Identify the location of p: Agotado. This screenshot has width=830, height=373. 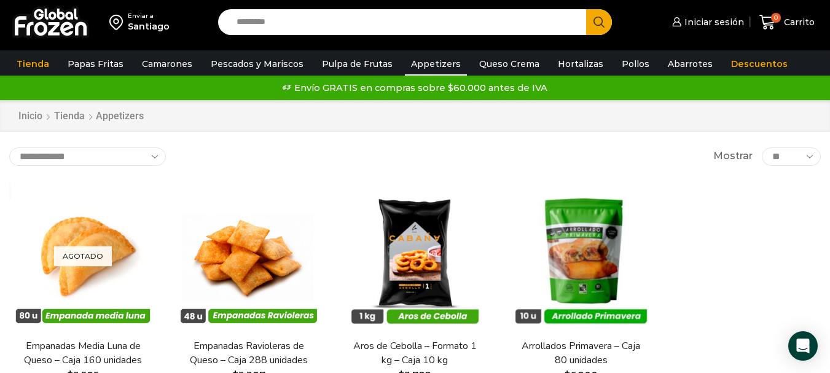
(83, 255).